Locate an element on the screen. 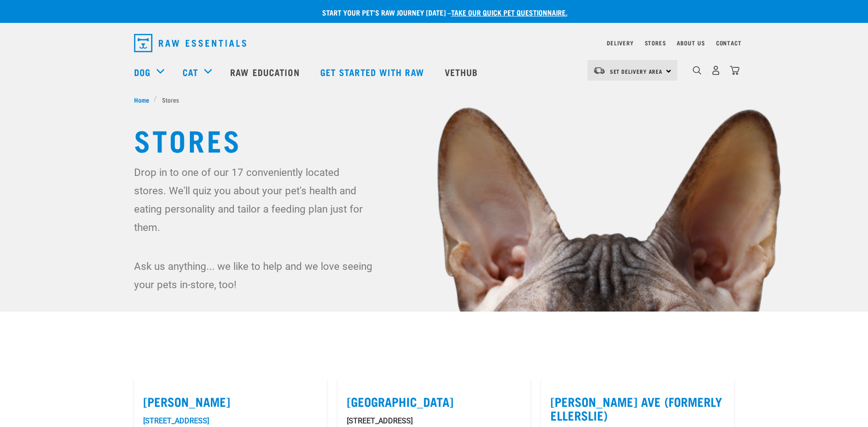 The width and height of the screenshot is (868, 427). a: Contact is located at coordinates (729, 42).